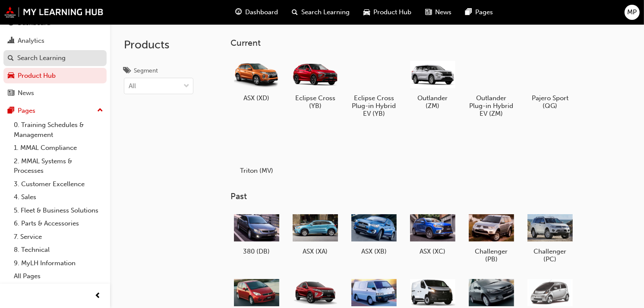  I want to click on h2: Products, so click(159, 45).